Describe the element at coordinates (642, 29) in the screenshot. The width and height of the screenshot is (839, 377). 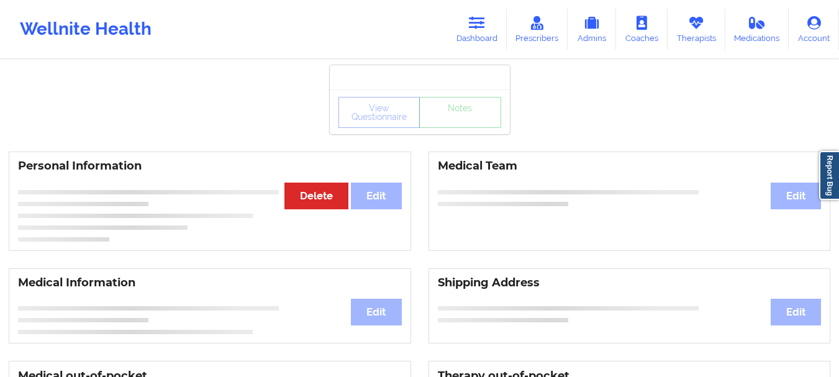
I see `a: Coaches` at that location.